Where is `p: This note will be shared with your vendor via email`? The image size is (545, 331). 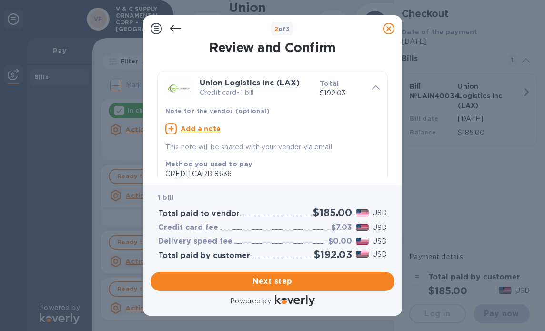 p: This note will be shared with your vendor via email is located at coordinates (273, 147).